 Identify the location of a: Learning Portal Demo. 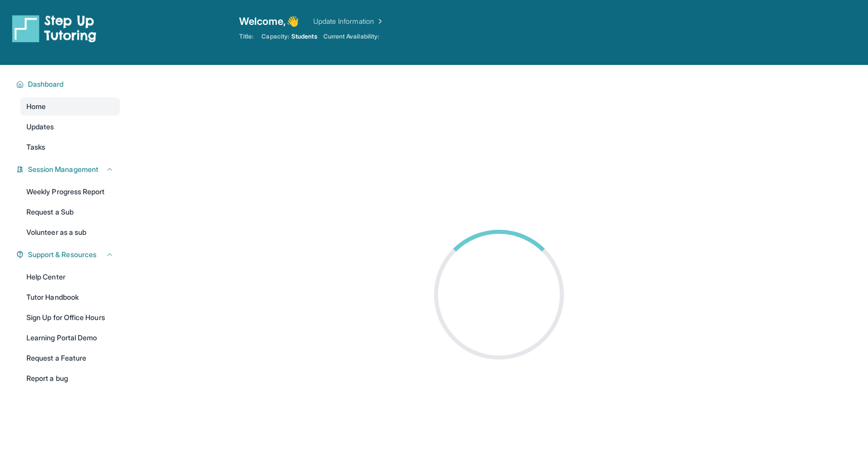
(70, 338).